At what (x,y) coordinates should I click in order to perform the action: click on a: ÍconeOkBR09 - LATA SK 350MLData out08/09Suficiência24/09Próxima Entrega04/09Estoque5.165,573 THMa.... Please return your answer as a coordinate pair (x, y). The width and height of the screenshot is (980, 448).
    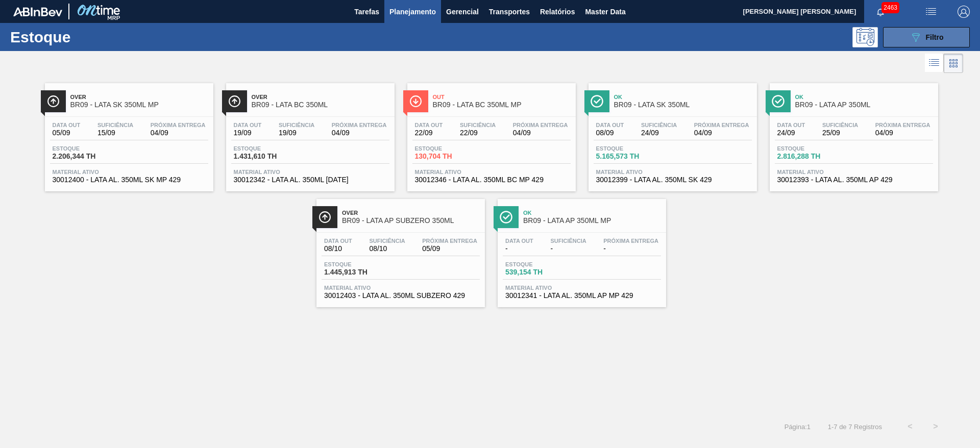
    Looking at the image, I should click on (671, 133).